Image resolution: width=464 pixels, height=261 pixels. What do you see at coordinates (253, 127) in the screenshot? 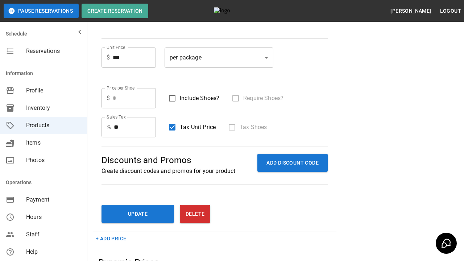
I see `span: Tax Shoes` at bounding box center [253, 127].